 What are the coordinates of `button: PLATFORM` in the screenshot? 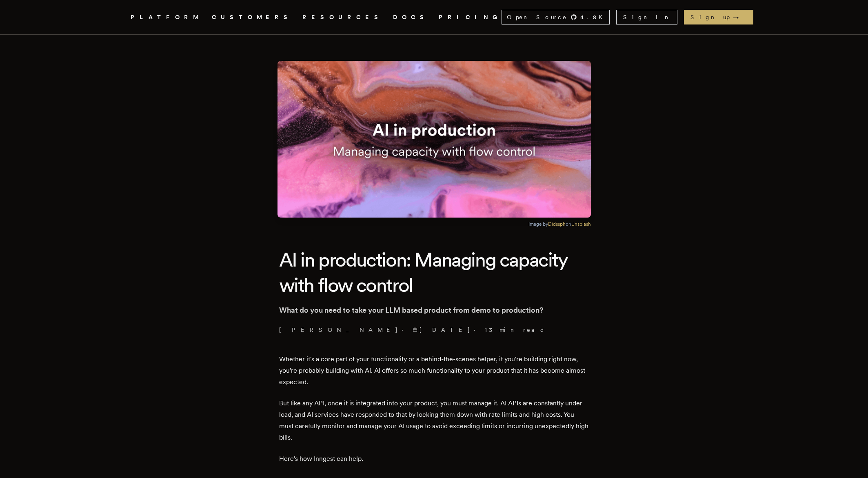 It's located at (166, 17).